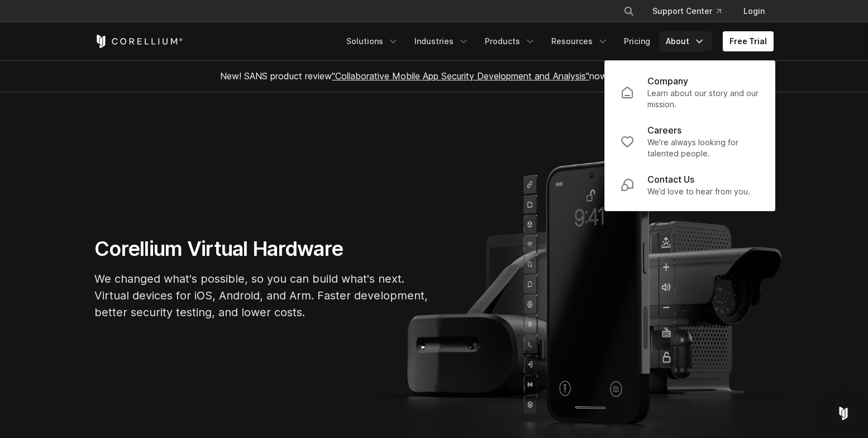 The width and height of the screenshot is (868, 438). I want to click on p: Careers, so click(664, 130).